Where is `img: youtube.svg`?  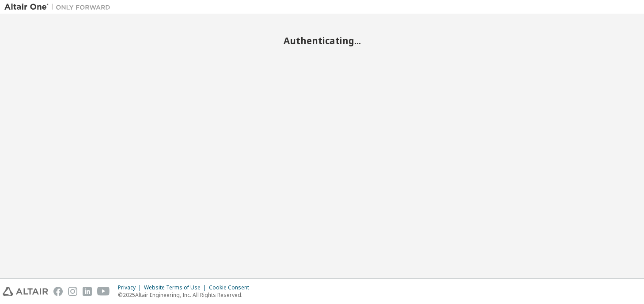 img: youtube.svg is located at coordinates (104, 291).